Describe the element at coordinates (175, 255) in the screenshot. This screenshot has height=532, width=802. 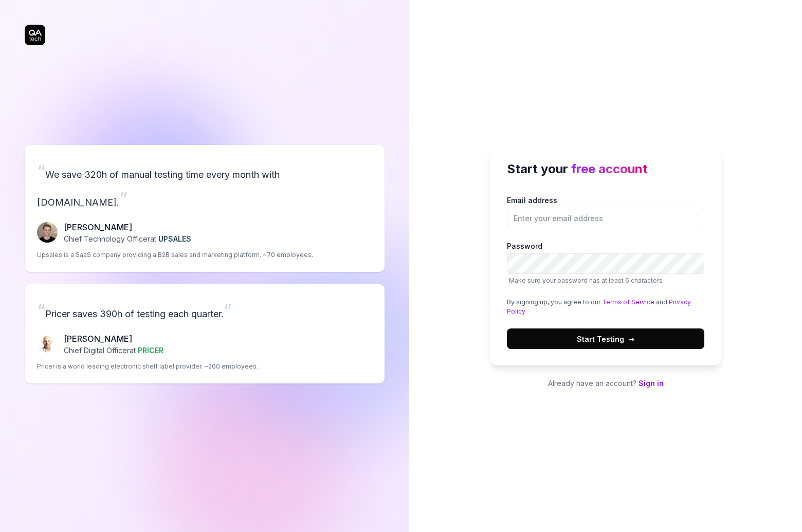
I see `p: Upsales is a SaaS company providing a B2B sales and marketing platform. ~70 employees.` at that location.